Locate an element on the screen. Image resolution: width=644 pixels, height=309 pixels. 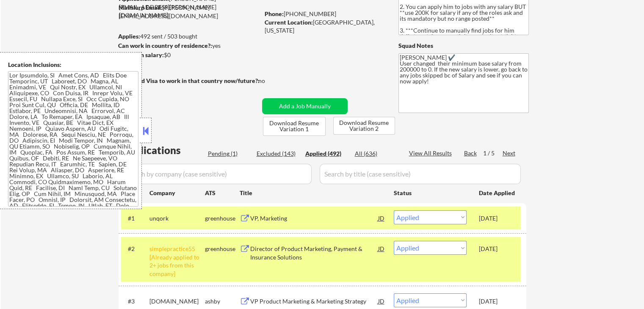
div: Location Inclusions: is located at coordinates (73, 65).